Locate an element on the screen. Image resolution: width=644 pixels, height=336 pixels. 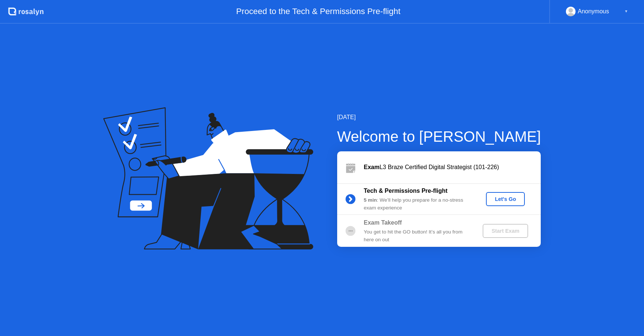
b: Exam Takeoff is located at coordinates (383, 223).